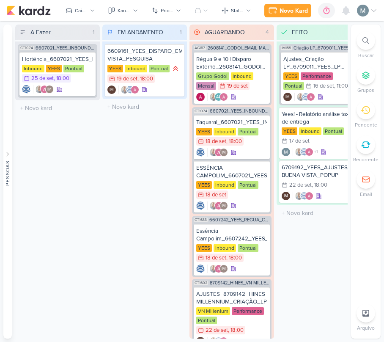 This screenshot has width=384, height=342. Describe the element at coordinates (324, 86) in the screenshot. I see `div: 16 de set` at that location.